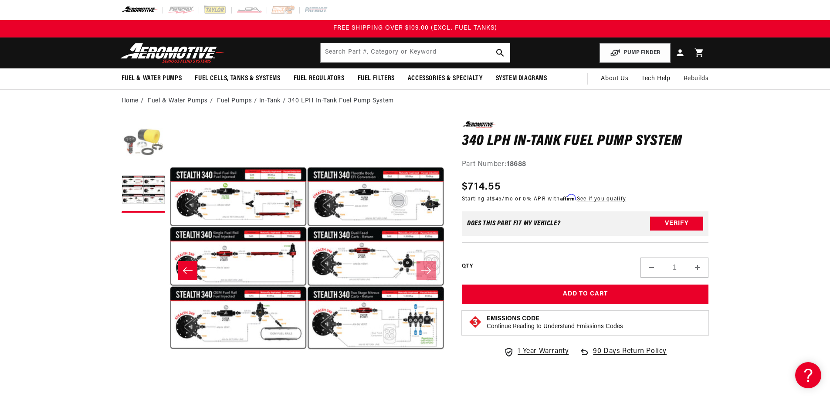 Image resolution: width=830 pixels, height=397 pixels. What do you see at coordinates (585, 294) in the screenshot?
I see `button: Add to Cart` at bounding box center [585, 294].